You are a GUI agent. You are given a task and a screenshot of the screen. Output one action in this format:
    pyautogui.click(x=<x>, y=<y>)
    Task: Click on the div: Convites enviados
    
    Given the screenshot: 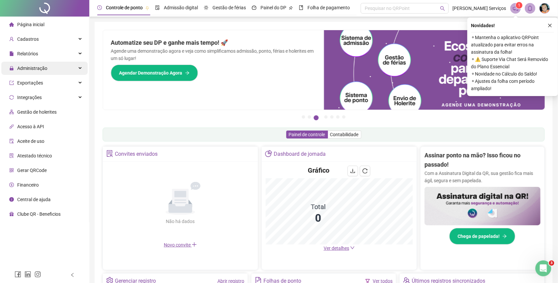 What is the action you would take?
    pyautogui.click(x=136, y=154)
    